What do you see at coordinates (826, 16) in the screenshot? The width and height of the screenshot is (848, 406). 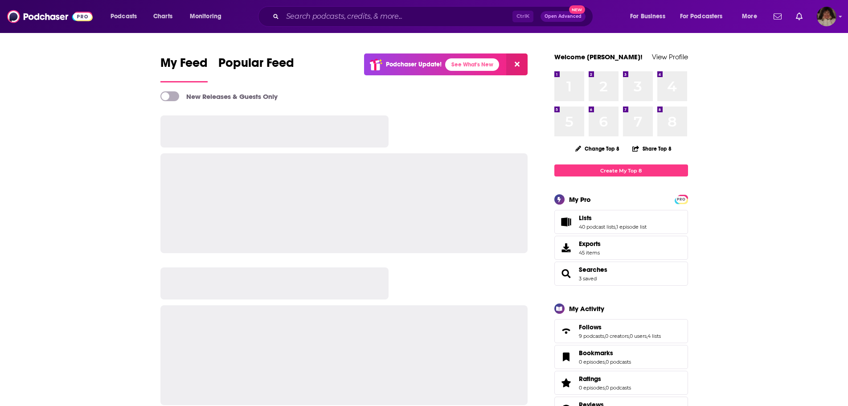 I see `img: User Profile` at bounding box center [826, 16].